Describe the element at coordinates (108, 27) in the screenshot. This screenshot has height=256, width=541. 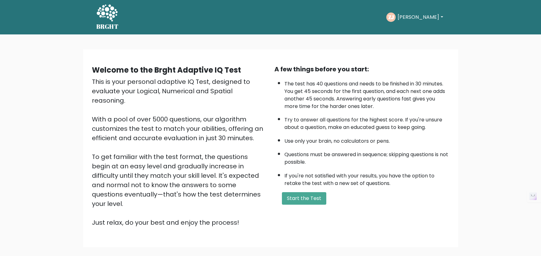
I see `h5: BRGHT` at that location.